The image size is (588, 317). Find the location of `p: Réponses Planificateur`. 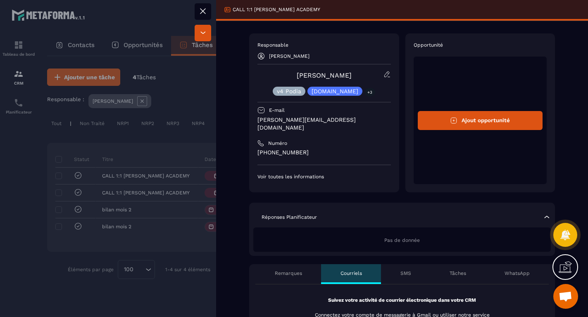

p: Réponses Planificateur is located at coordinates (289, 217).